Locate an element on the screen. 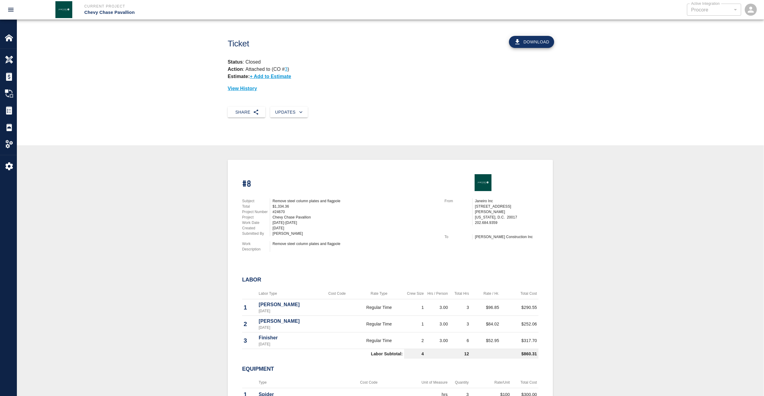  div: Procore is located at coordinates (714, 10).